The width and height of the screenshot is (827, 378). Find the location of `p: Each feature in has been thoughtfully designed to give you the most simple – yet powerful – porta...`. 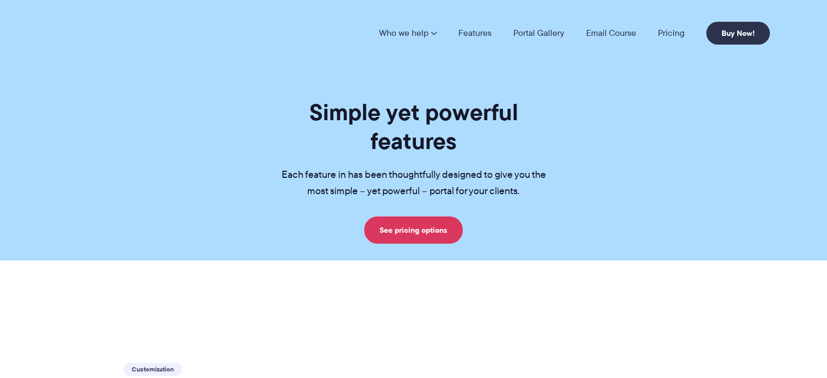

p: Each feature in has been thoughtfully designed to give you the most simple – yet powerful – porta... is located at coordinates (414, 183).